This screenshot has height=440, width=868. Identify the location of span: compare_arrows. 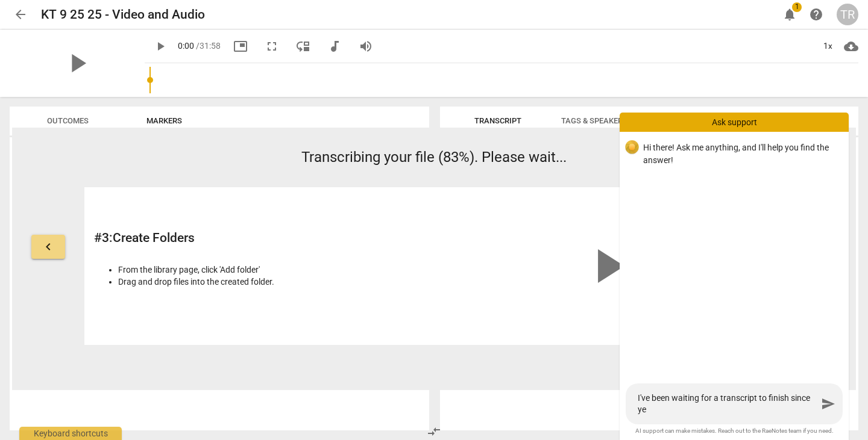
(434, 432).